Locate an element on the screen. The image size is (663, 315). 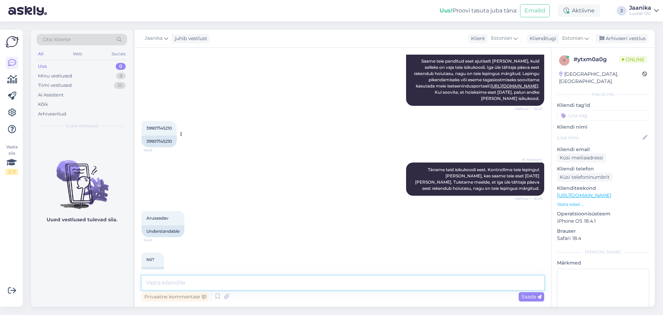
div: Arhiveeritud is located at coordinates (52, 114).